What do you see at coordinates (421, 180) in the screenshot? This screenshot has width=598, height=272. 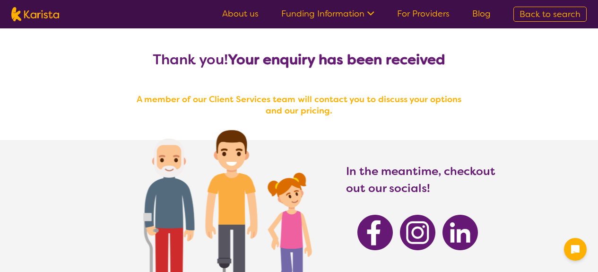 I see `h3: In the meantime, checkout out our socials!` at bounding box center [421, 180].